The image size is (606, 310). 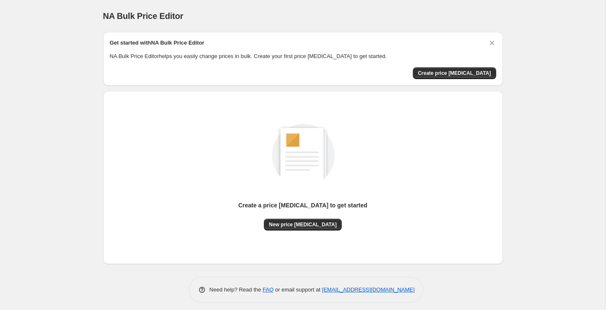 What do you see at coordinates (236, 290) in the screenshot?
I see `span: Need help? Read the` at bounding box center [236, 290].